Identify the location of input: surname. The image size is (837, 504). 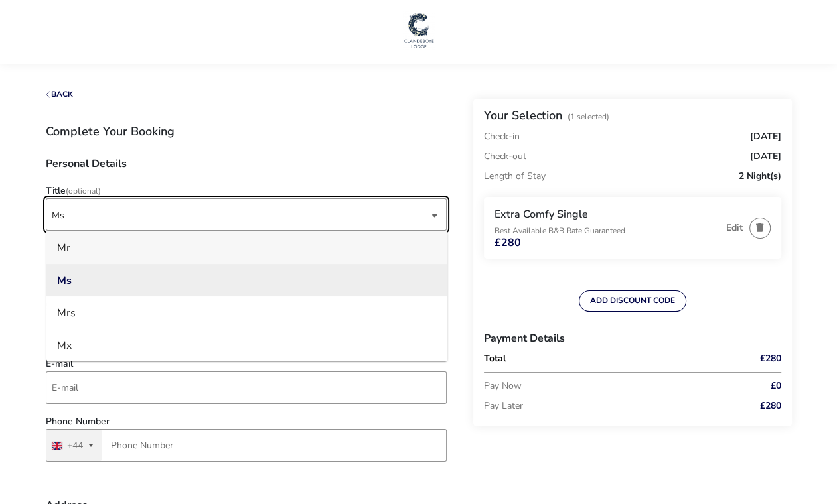
(246, 330).